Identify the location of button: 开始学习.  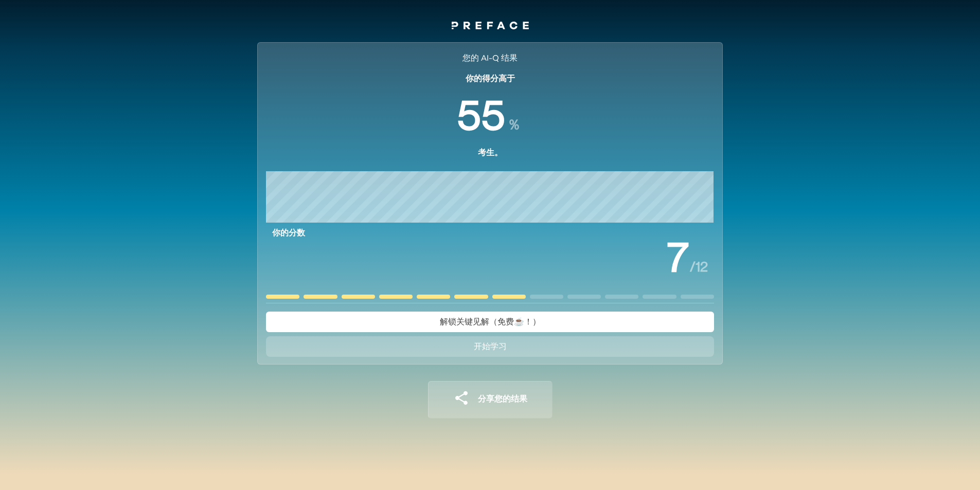
(490, 346).